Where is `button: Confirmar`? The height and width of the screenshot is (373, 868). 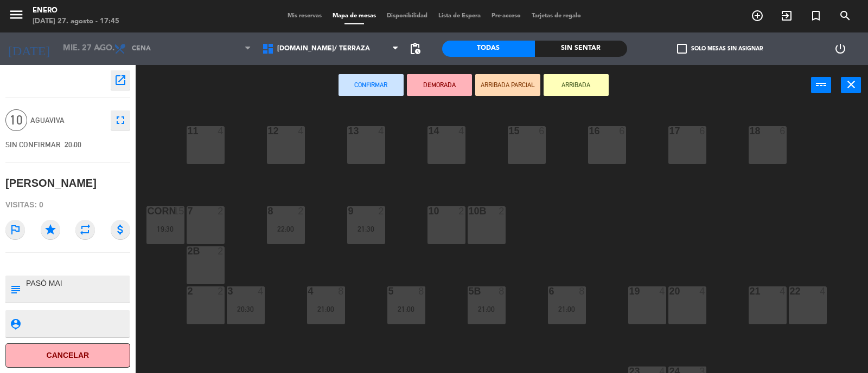
button: Confirmar is located at coordinates (371, 85).